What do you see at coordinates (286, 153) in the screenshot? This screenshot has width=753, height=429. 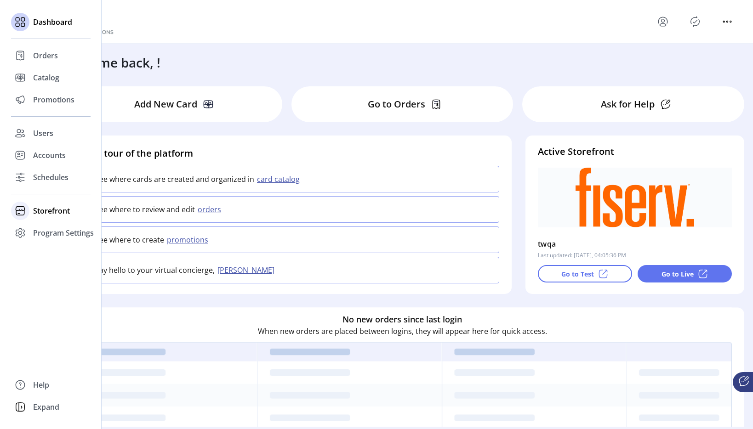 I see `h4: Take a tour of the platform` at bounding box center [286, 153].